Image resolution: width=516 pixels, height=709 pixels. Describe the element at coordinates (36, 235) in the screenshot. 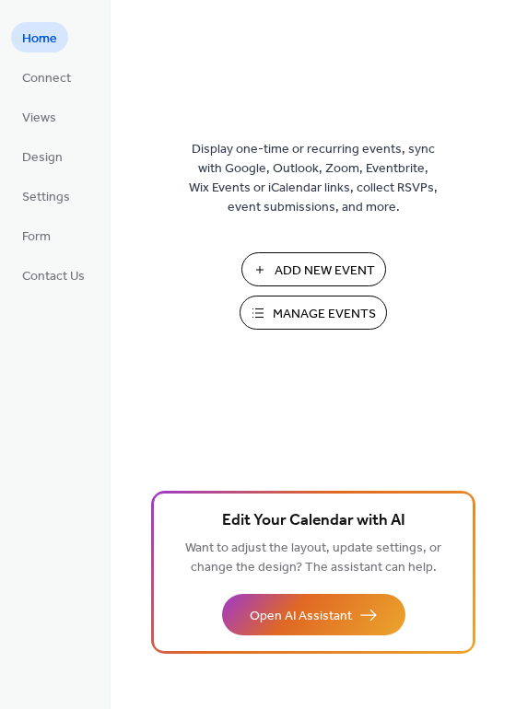

I see `a: Form` at that location.